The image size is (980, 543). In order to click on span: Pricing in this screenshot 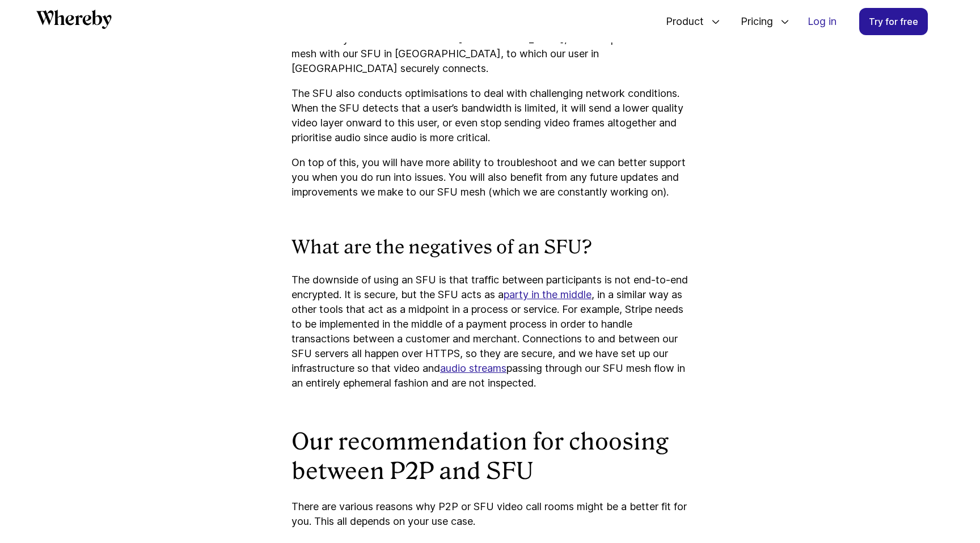, I will do `click(753, 22)`.